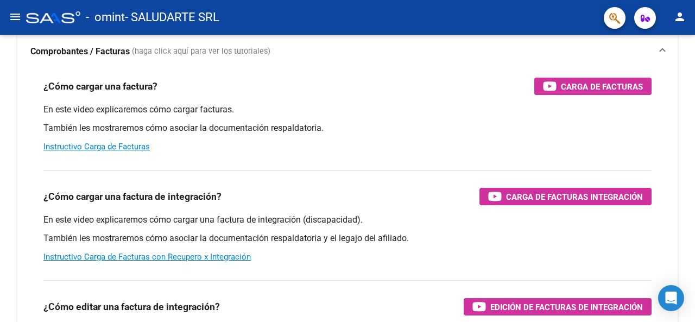 The image size is (695, 322). Describe the element at coordinates (97, 147) in the screenshot. I see `a: Instructivo Carga de Facturas` at that location.